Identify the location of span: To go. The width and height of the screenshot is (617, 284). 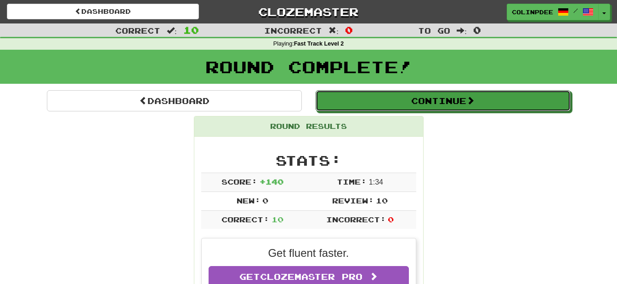
(434, 30).